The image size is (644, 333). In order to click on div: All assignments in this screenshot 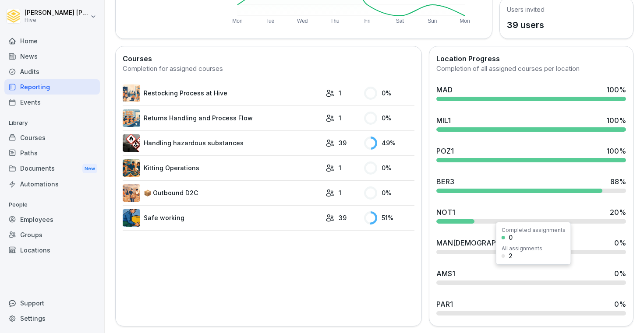, I will do `click(522, 249)`.